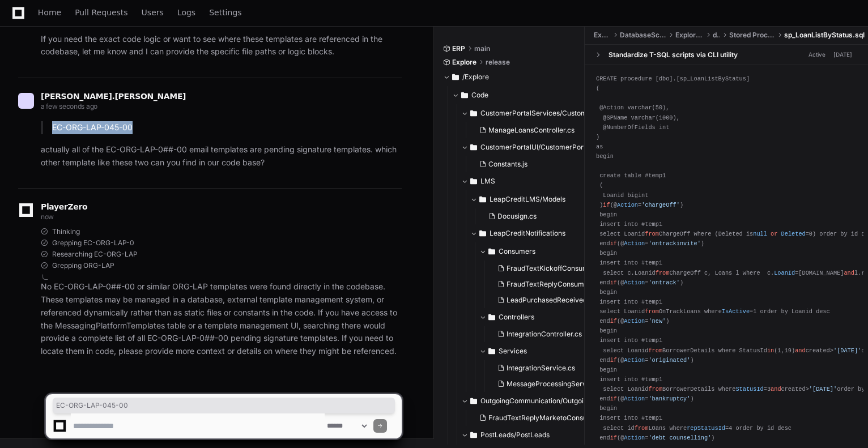  I want to click on button: FraudTextReplyConsumer.cs, so click(548, 284).